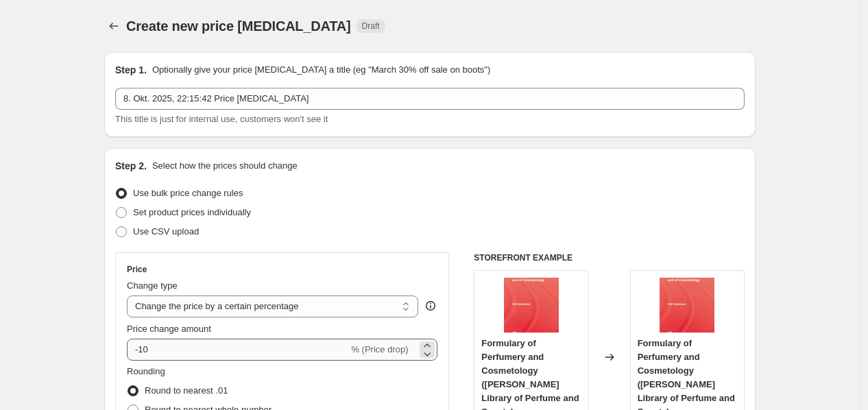 The width and height of the screenshot is (868, 410). I want to click on h3: Price, so click(136, 270).